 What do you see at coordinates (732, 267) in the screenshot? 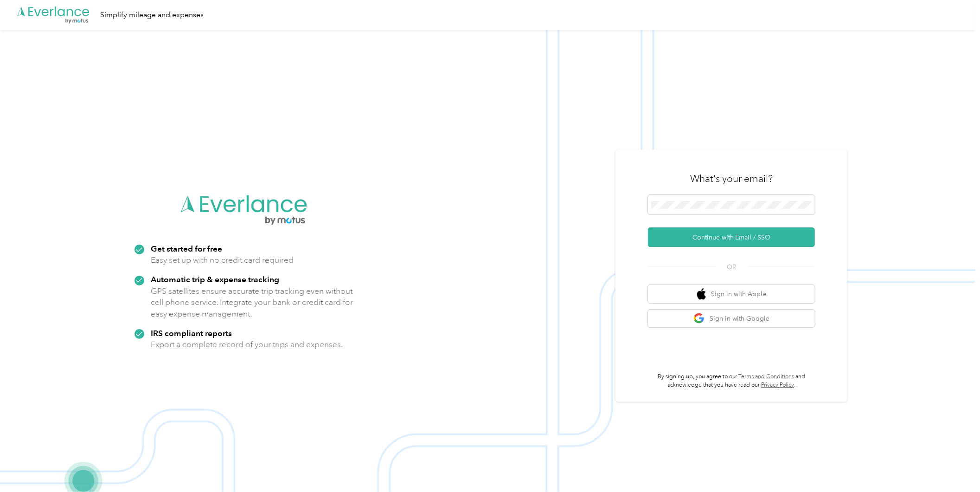
I see `span: OR` at bounding box center [732, 267].